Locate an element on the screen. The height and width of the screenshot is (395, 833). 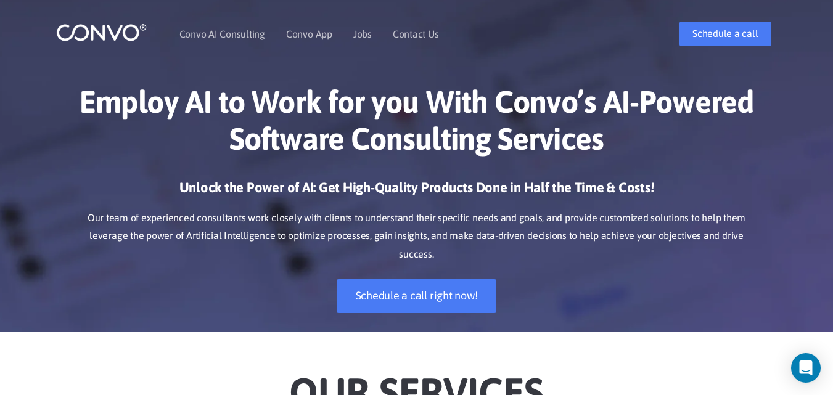
a: Jobs is located at coordinates (362, 34).